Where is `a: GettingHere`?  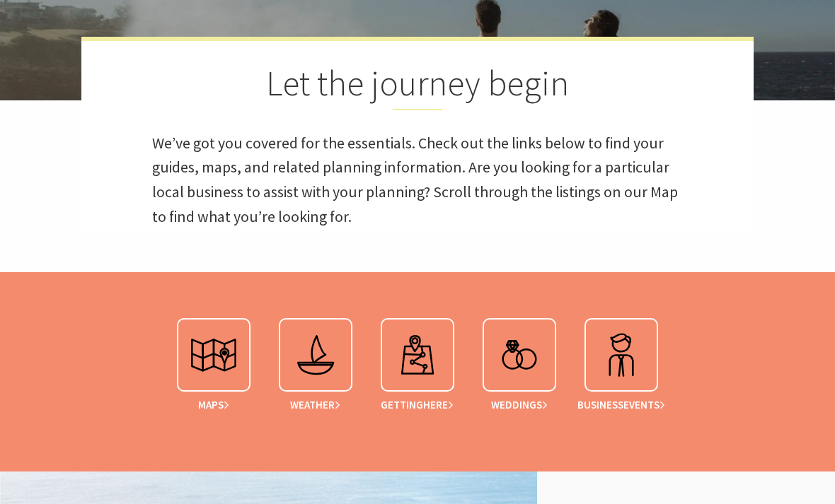 a: GettingHere is located at coordinates (417, 368).